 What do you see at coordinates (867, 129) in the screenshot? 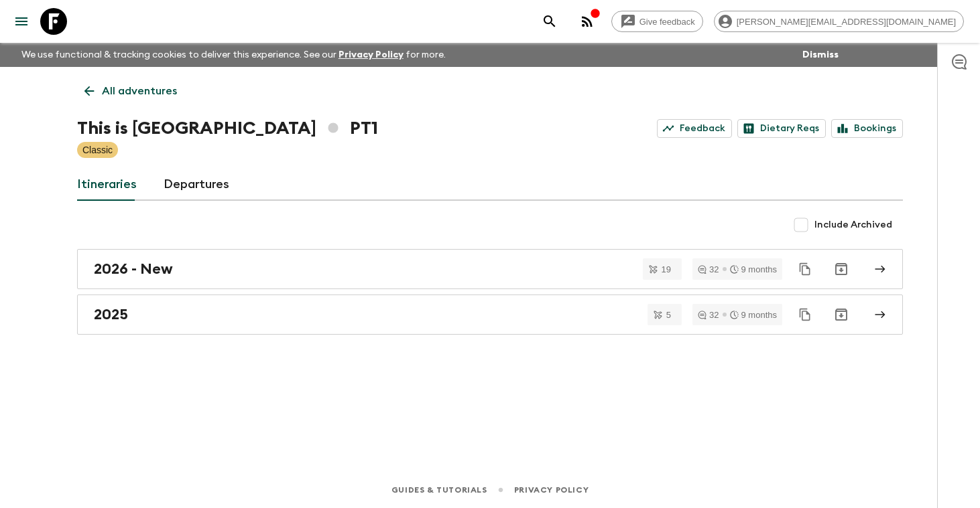
I see `a: Bookings` at bounding box center [867, 129].